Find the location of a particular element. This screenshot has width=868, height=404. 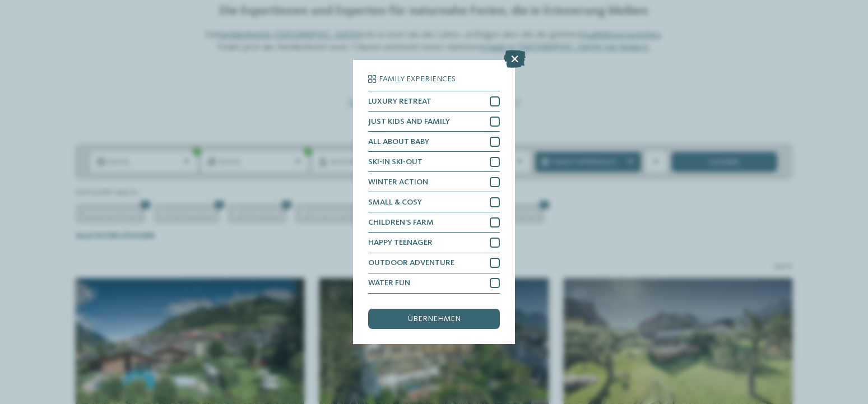

span: SMALL & COSY is located at coordinates (395, 202).